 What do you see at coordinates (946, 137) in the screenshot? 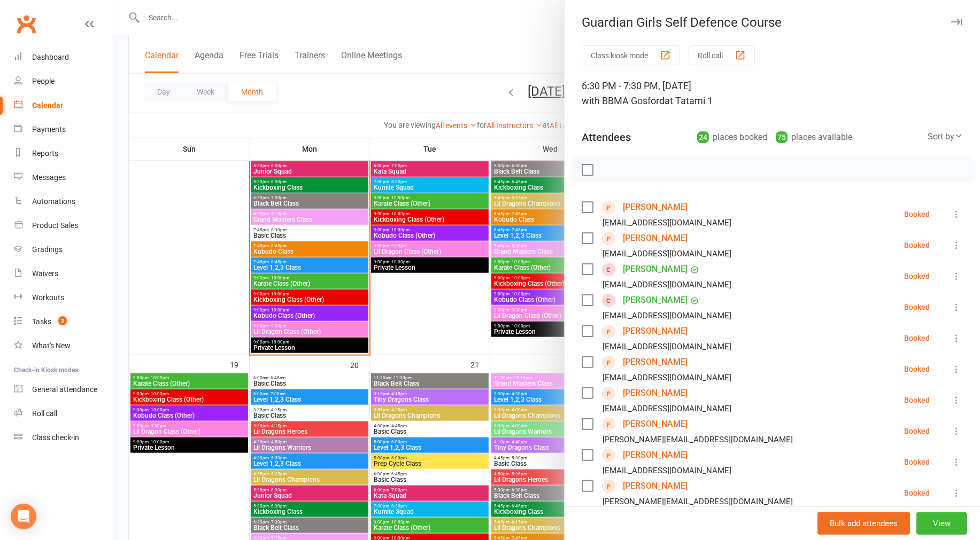
I see `div: Sort by` at bounding box center [946, 137].